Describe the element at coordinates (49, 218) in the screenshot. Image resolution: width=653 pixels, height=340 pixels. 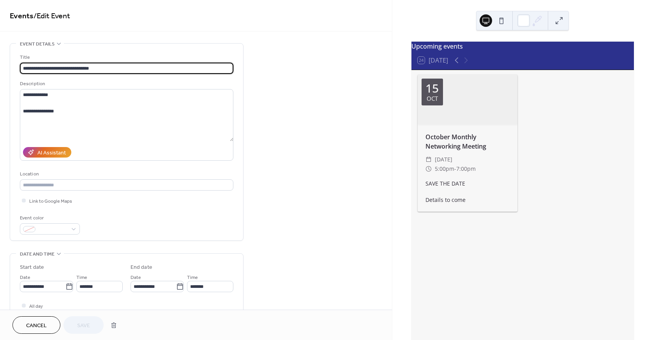
I see `div: Event color` at that location.